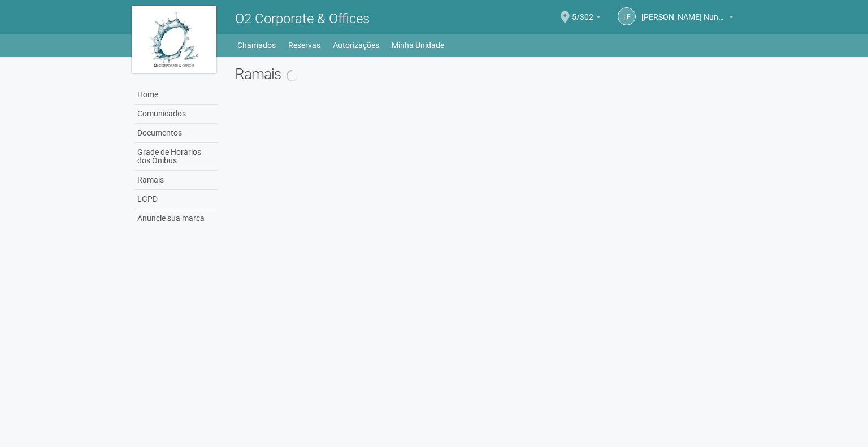 The height and width of the screenshot is (447, 868). What do you see at coordinates (292, 76) in the screenshot?
I see `img: spinner.png` at bounding box center [292, 76].